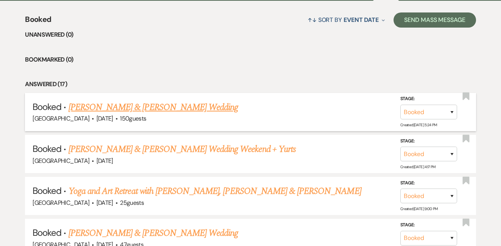  Describe the element at coordinates (132, 203) in the screenshot. I see `span: 25 guests` at that location.